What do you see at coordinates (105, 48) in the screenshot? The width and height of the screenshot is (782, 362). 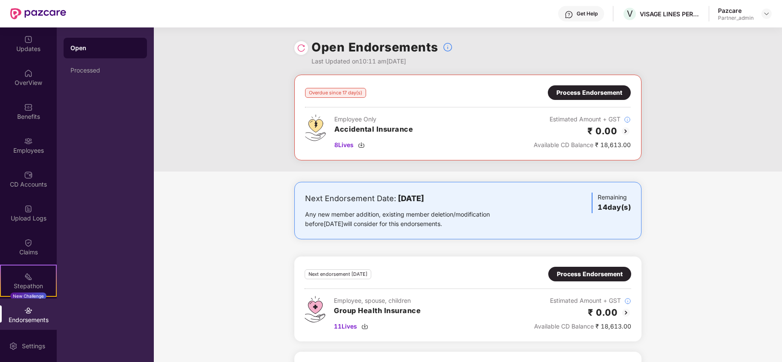 I see `div: Open` at bounding box center [105, 48].